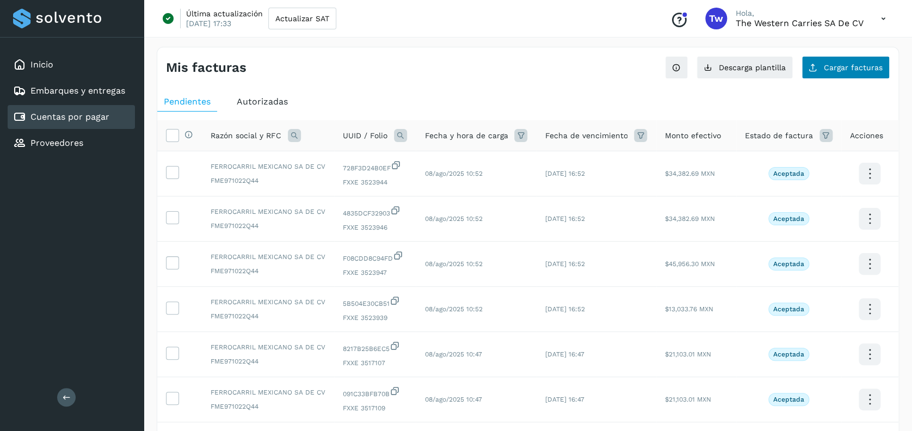 This screenshot has height=431, width=912. What do you see at coordinates (71, 143) in the screenshot?
I see `div: Proveedores` at bounding box center [71, 143].